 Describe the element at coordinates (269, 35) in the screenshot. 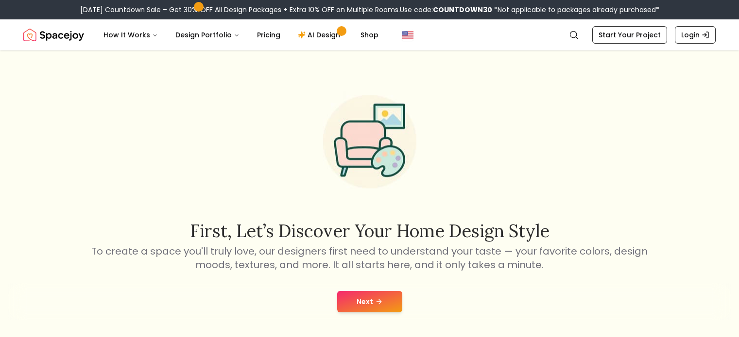

I see `a: Pricing` at that location.